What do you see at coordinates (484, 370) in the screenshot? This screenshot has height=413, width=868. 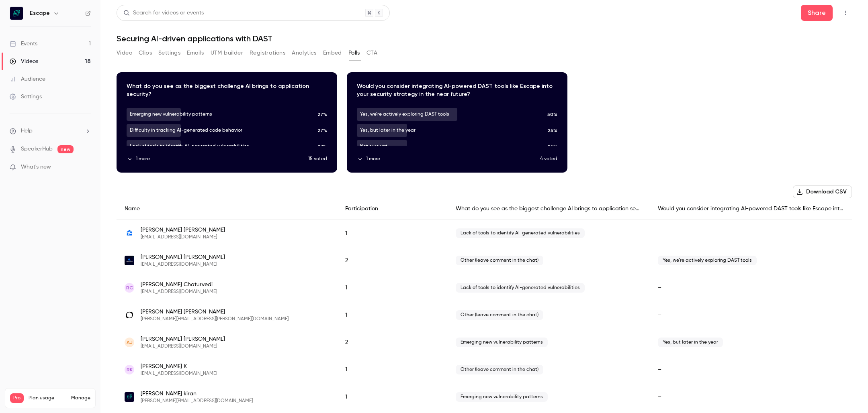 I see `div: ravipmkiran@gmail.com` at bounding box center [484, 370].